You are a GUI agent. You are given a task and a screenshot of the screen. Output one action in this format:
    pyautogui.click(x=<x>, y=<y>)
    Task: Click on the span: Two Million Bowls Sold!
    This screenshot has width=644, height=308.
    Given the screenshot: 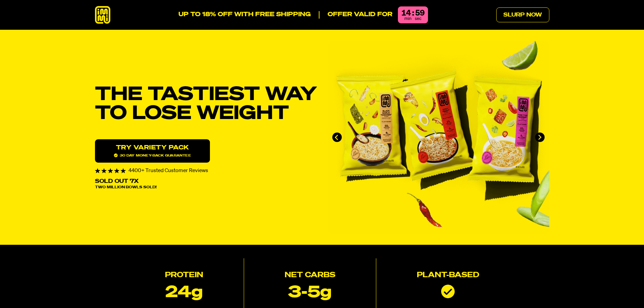 What is the action you would take?
    pyautogui.click(x=126, y=187)
    